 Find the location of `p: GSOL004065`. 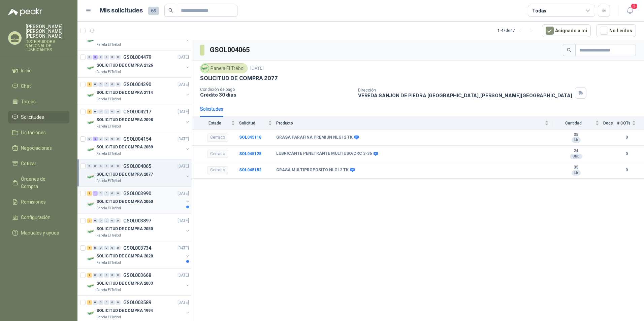

p: GSOL004065 is located at coordinates (137, 167).